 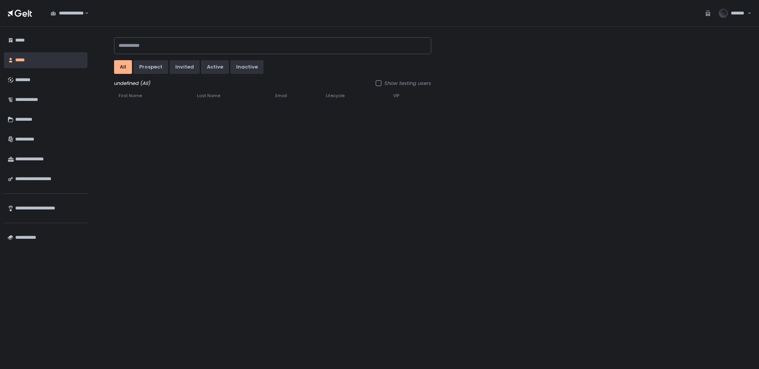 What do you see at coordinates (281, 96) in the screenshot?
I see `span: Email` at bounding box center [281, 96].